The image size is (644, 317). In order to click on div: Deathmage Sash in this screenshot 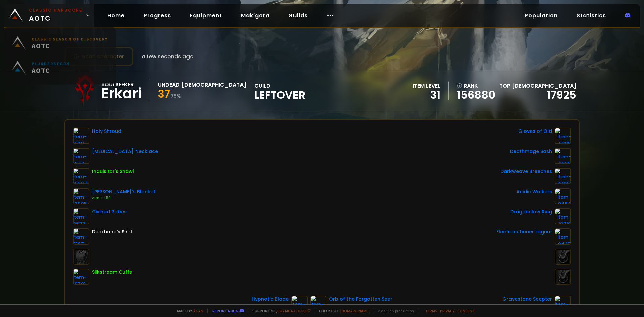, I will do `click(531, 152)`.